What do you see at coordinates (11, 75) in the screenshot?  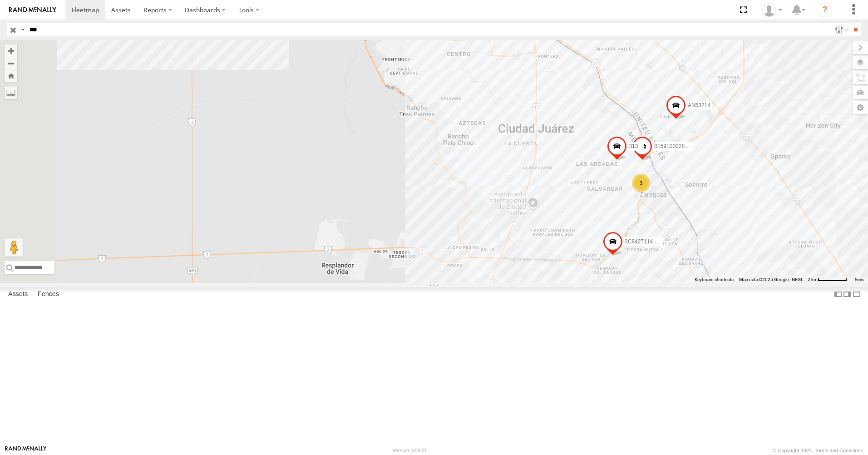 I see `button: Zoom Home` at bounding box center [11, 75].